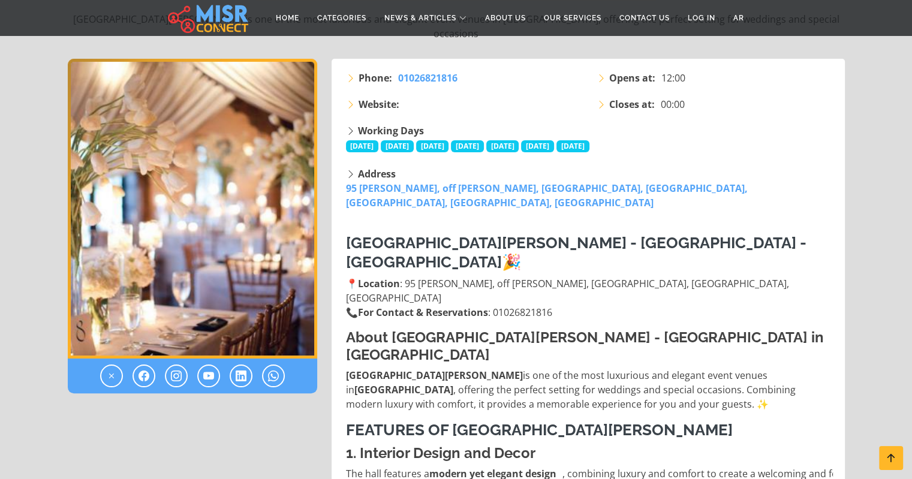 The width and height of the screenshot is (912, 479). What do you see at coordinates (673, 78) in the screenshot?
I see `span: 12:00` at bounding box center [673, 78].